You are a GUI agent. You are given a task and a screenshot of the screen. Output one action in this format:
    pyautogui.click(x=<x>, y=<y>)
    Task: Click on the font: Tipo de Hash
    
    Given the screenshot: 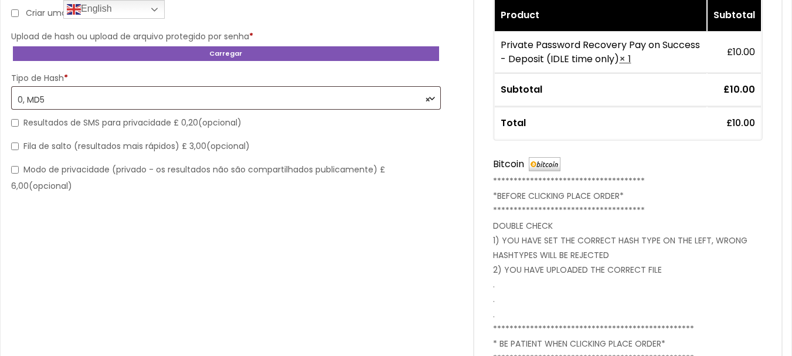 What is the action you would take?
    pyautogui.click(x=38, y=78)
    